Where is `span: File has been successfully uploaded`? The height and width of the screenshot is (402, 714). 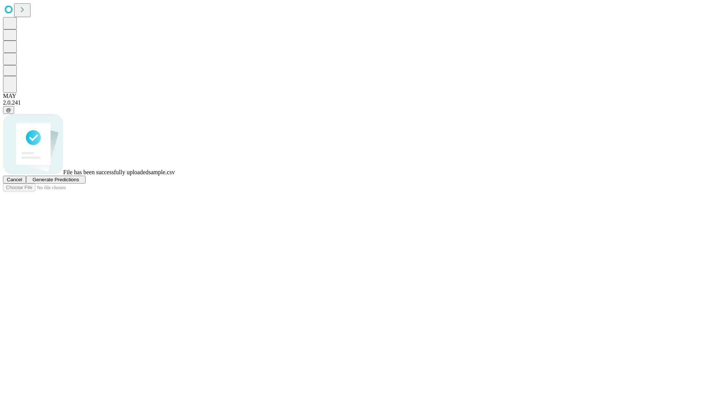
span: File has been successfully uploaded is located at coordinates (106, 172).